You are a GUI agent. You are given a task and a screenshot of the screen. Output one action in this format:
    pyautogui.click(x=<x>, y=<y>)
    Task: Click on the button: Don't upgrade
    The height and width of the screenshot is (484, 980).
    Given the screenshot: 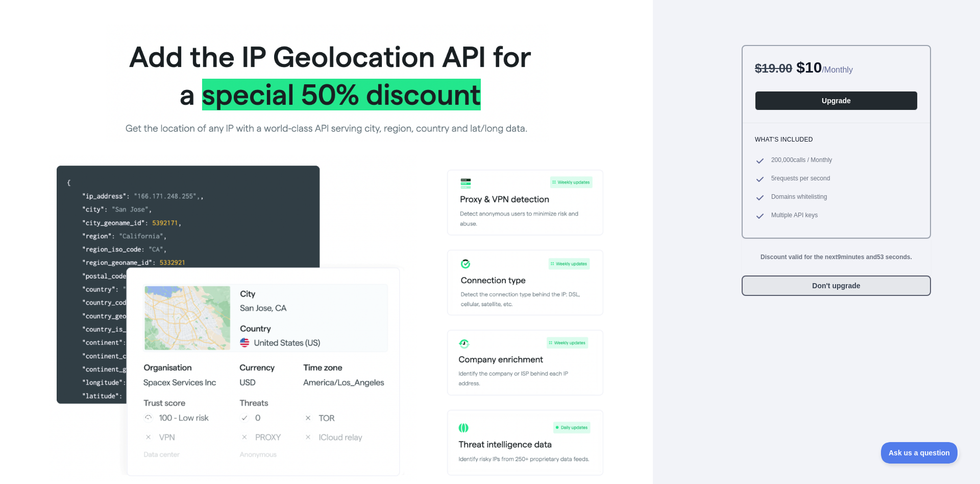 What is the action you would take?
    pyautogui.click(x=836, y=285)
    